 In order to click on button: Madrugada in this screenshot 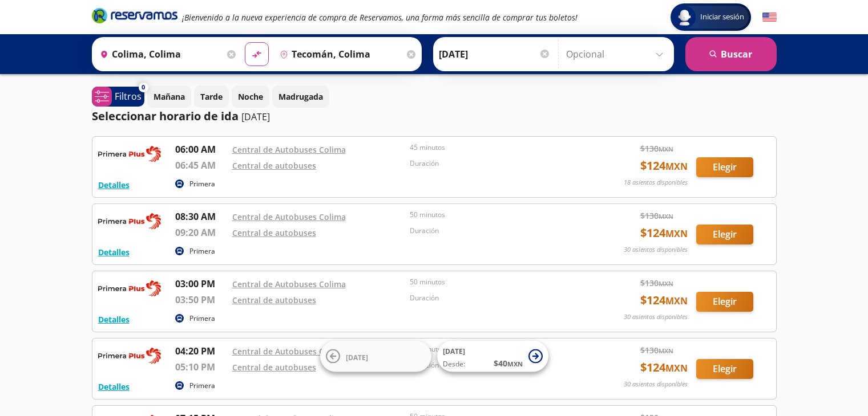, I will do `click(301, 96)`.